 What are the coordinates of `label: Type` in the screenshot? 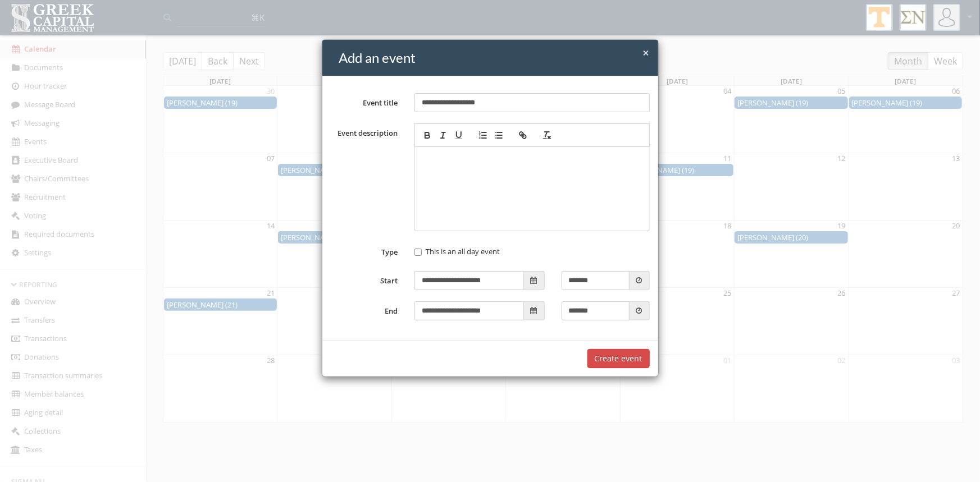 It's located at (364, 250).